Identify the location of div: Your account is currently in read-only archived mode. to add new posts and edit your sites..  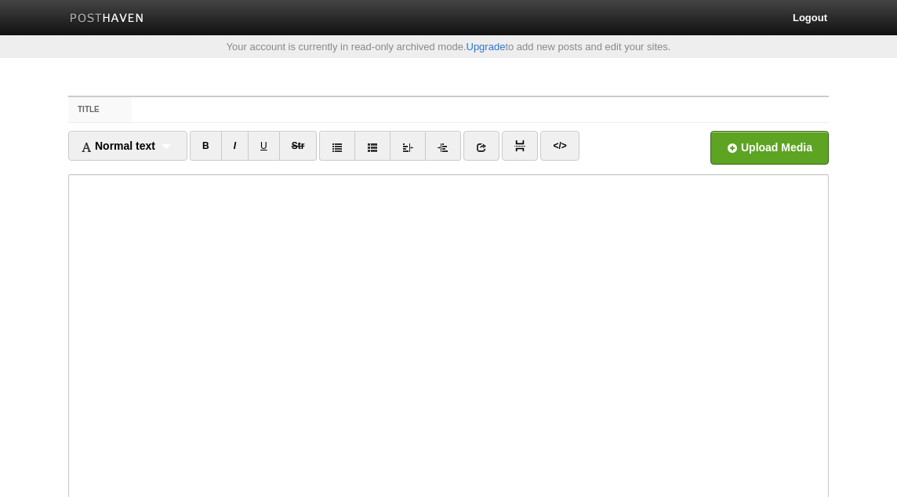
(448, 46).